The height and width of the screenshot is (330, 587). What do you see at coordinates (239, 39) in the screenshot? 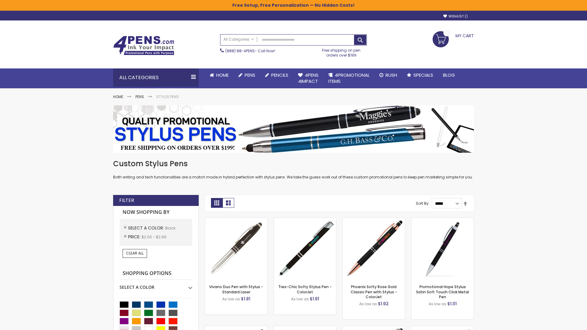
I see `span: All Categories` at bounding box center [239, 39].